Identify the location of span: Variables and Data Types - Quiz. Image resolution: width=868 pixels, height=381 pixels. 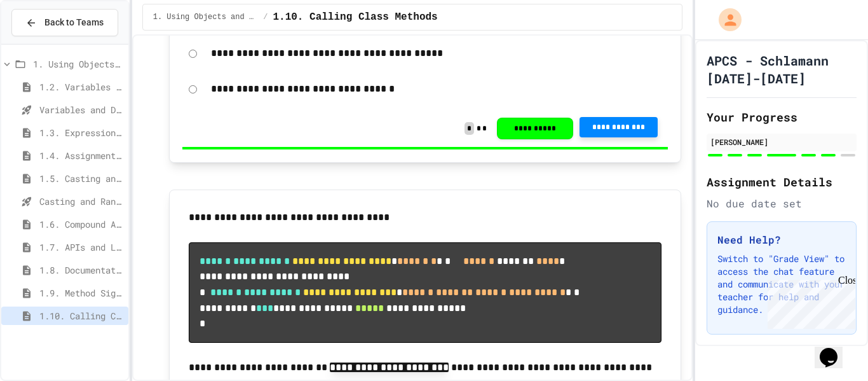
(81, 109).